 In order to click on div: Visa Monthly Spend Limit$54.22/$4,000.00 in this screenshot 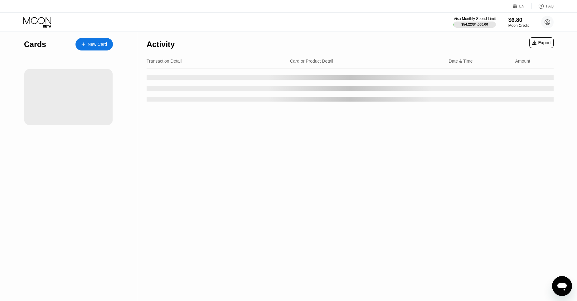, I will do `click(474, 22)`.